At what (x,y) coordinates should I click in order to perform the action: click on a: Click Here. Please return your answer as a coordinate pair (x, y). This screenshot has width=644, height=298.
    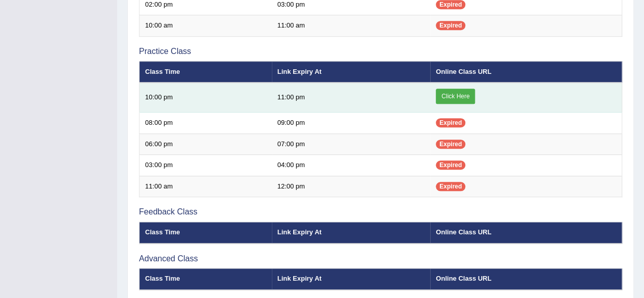
    Looking at the image, I should click on (455, 97).